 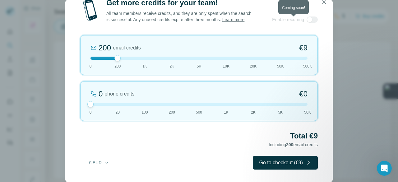 I want to click on span: 10K, so click(x=226, y=66).